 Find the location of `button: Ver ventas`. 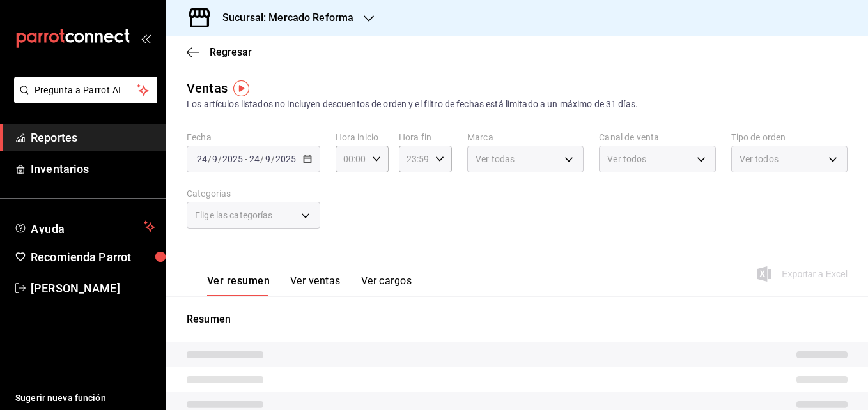

button: Ver ventas is located at coordinates (315, 285).